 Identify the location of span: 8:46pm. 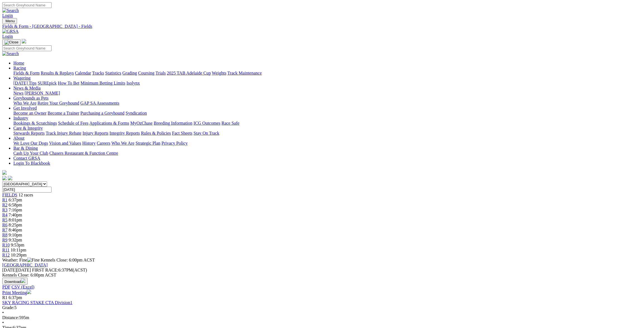
(15, 230).